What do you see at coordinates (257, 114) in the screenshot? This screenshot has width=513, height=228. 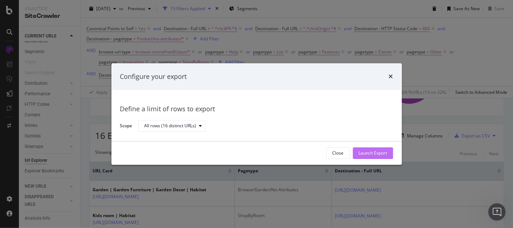 I see `div: modal` at bounding box center [257, 114].